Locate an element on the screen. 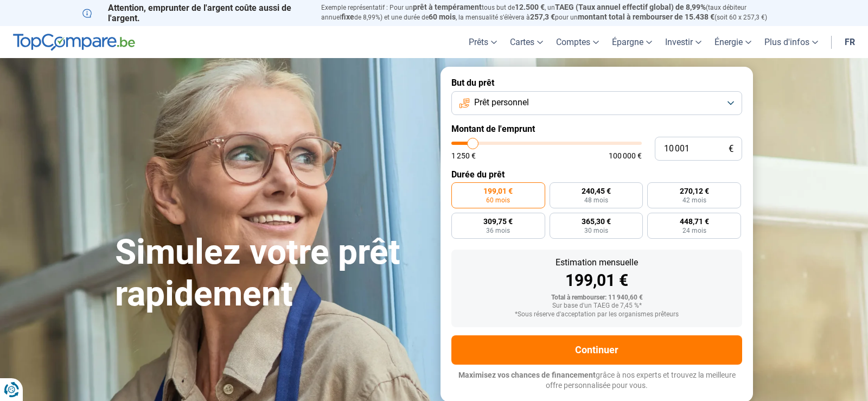 The image size is (868, 401). a: Prêts is located at coordinates (483, 42).